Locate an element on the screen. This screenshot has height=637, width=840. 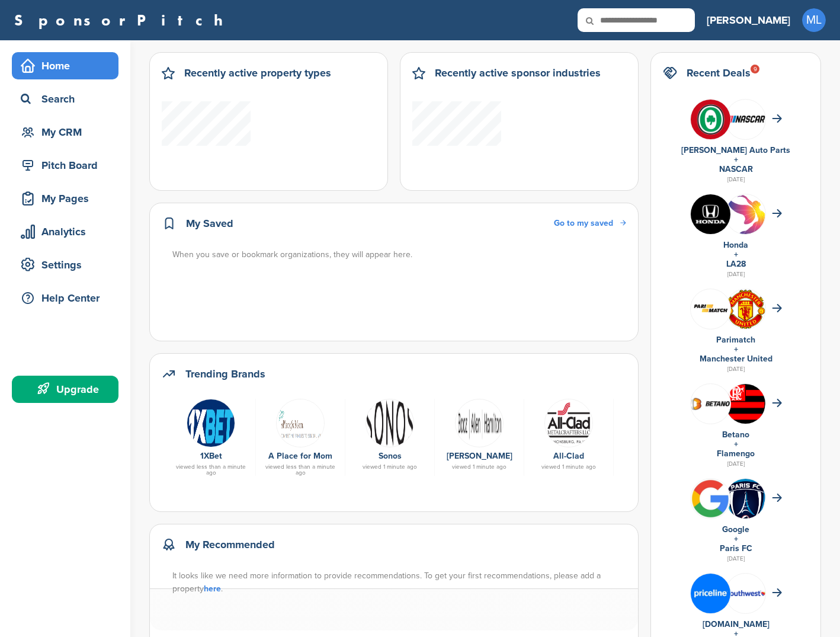
a: Sonos is located at coordinates (390, 456).